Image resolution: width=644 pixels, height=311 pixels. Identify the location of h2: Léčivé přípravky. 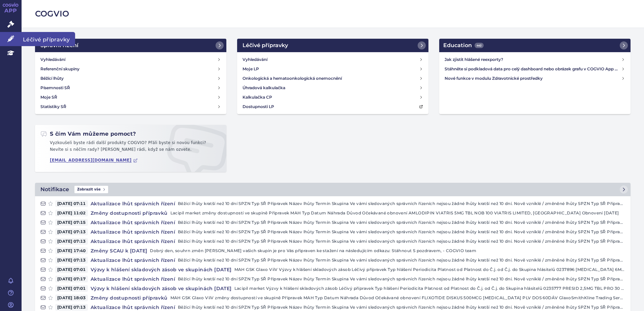
(265, 45).